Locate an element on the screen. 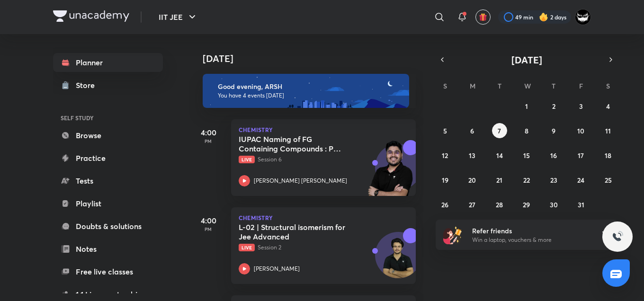  img: unacademy is located at coordinates (390, 173).